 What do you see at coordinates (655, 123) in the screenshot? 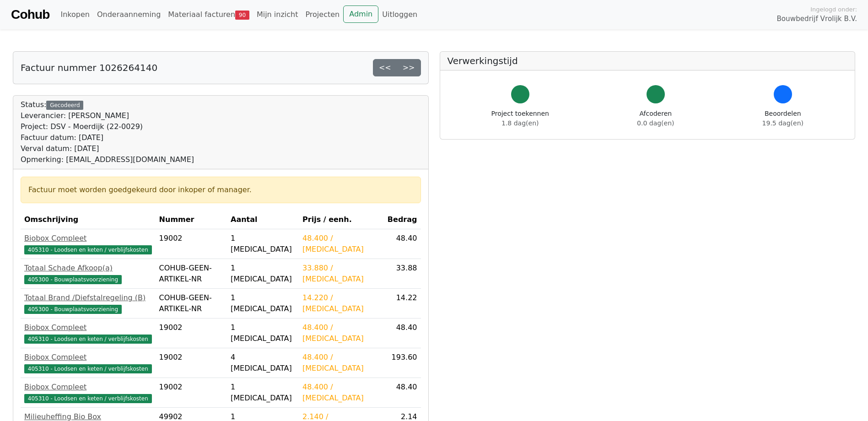
I see `span: 0.0 dag(en)` at bounding box center [655, 123].